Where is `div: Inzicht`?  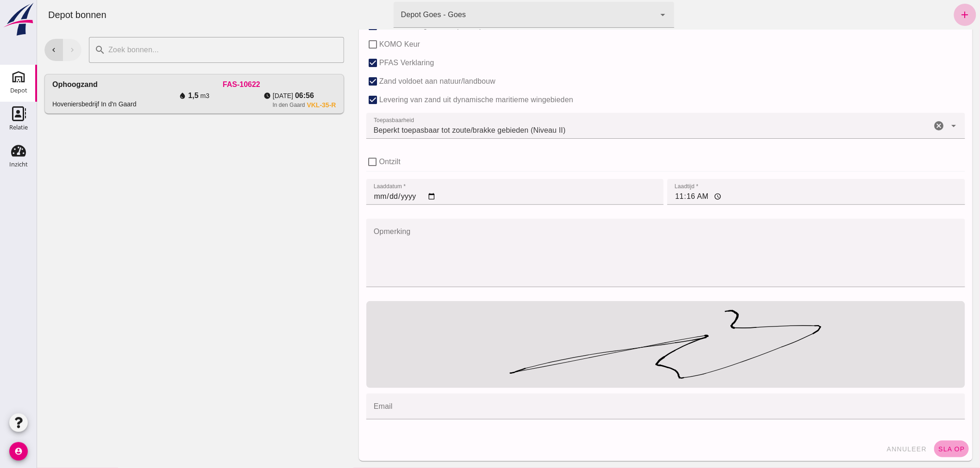
div: Inzicht is located at coordinates (19, 164).